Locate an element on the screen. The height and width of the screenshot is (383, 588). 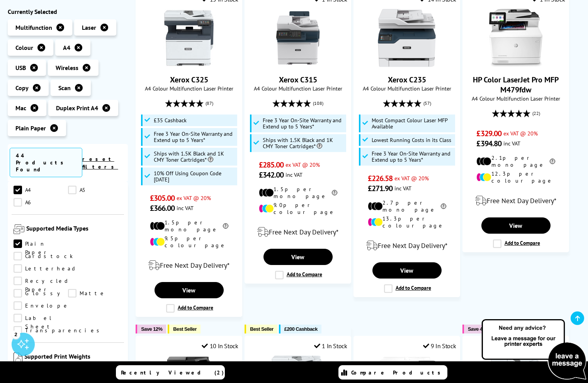
span: Copy is located at coordinates (22, 88).